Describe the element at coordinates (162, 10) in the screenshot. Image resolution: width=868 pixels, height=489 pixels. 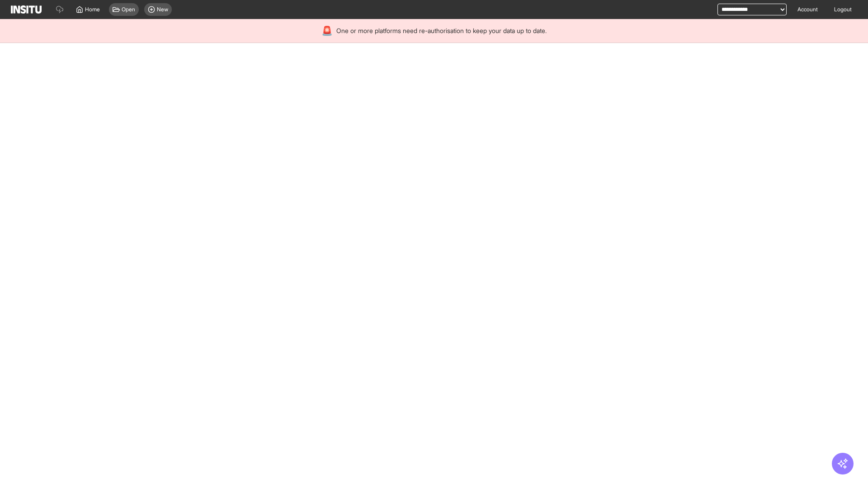
I see `span: New` at that location.